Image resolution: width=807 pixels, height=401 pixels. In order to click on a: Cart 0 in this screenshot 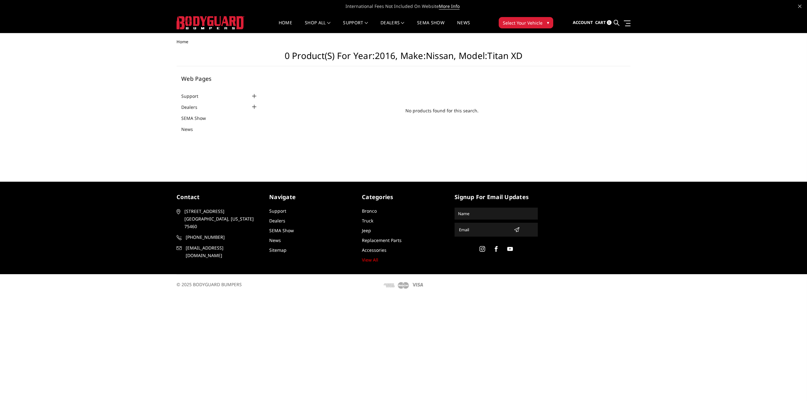, I will do `click(603, 23)`.